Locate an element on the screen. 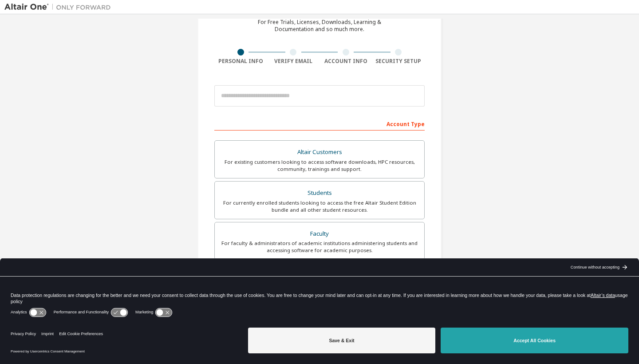 The height and width of the screenshot is (364, 639). div: Security Setup is located at coordinates (399, 61).